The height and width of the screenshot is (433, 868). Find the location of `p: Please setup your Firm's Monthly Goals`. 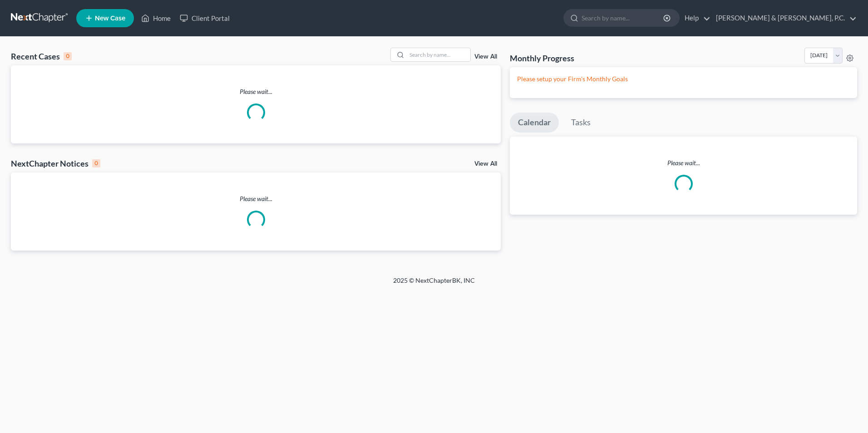

p: Please setup your Firm's Monthly Goals is located at coordinates (683, 79).